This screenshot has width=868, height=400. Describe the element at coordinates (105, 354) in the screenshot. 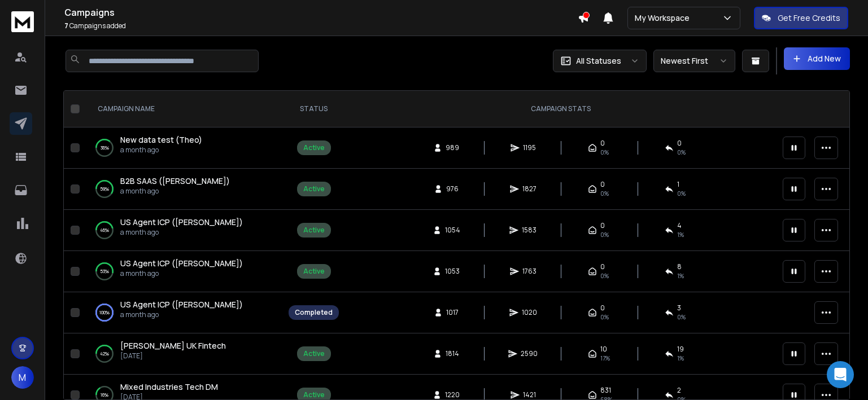

I see `p: 42 %` at that location.